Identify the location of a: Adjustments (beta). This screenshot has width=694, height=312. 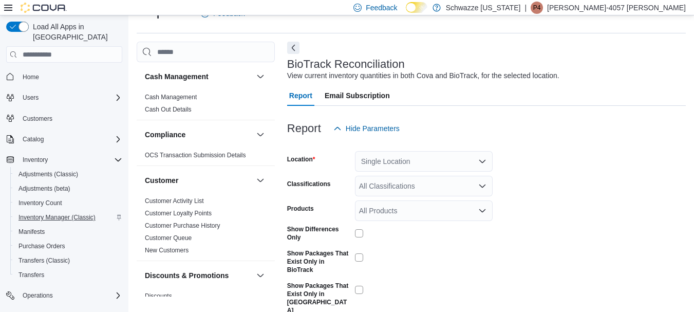
(44, 189).